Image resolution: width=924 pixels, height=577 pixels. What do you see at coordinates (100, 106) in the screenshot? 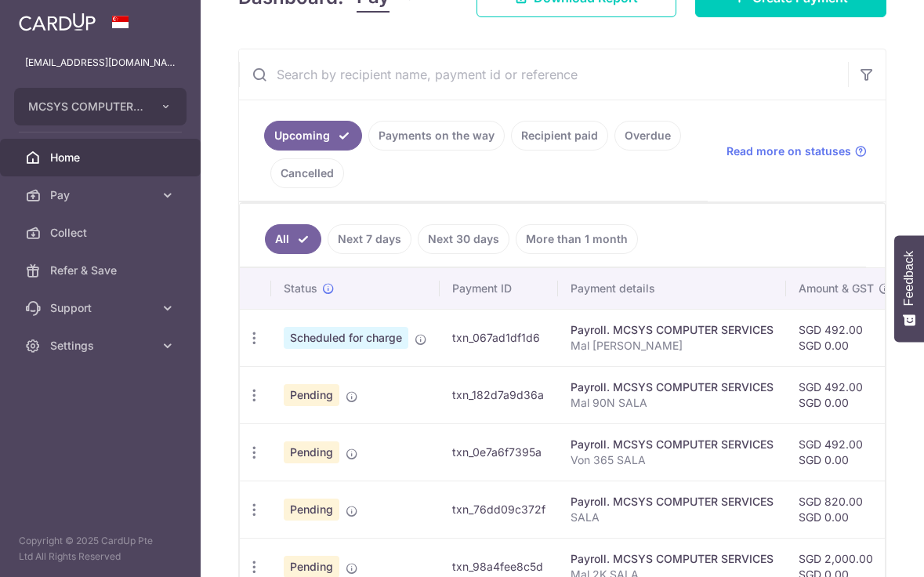
I see `button: MCSYS COMPUTER SERVICES` at bounding box center [100, 106].